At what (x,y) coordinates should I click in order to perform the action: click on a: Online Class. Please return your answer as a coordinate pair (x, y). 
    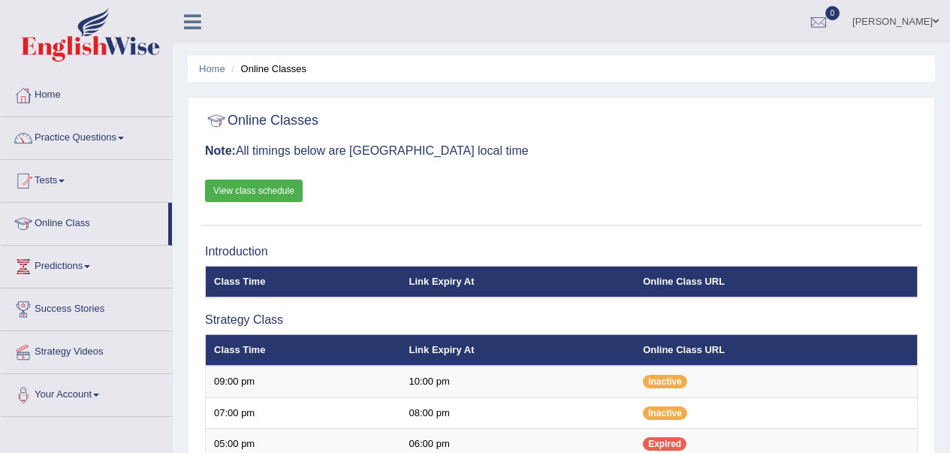
    Looking at the image, I should click on (84, 222).